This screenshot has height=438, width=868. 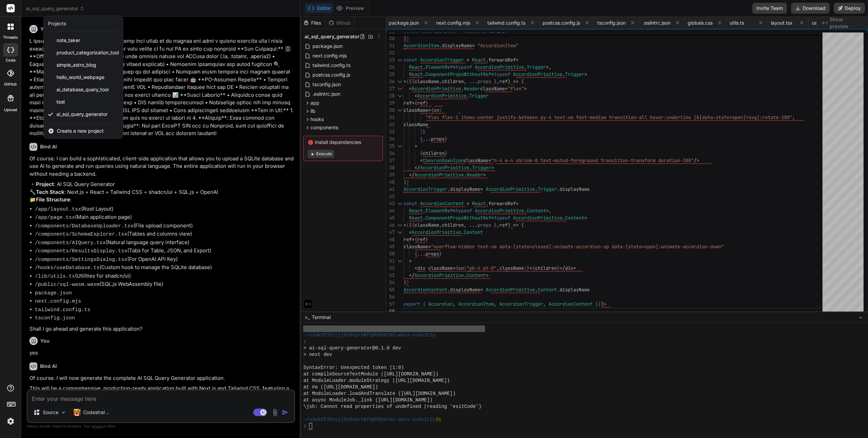 What do you see at coordinates (10, 110) in the screenshot?
I see `label: Upload` at bounding box center [10, 110].